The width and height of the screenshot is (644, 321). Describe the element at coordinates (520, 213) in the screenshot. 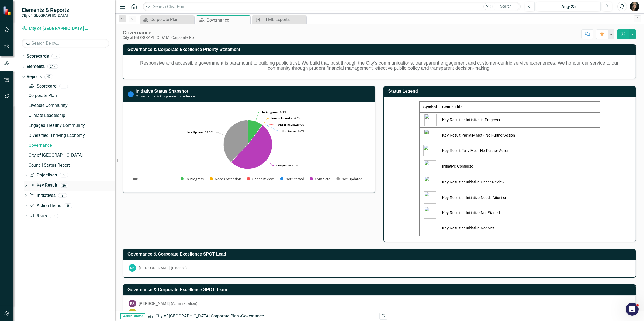

I see `td: Key Result or Initiative Not Started` at that location.